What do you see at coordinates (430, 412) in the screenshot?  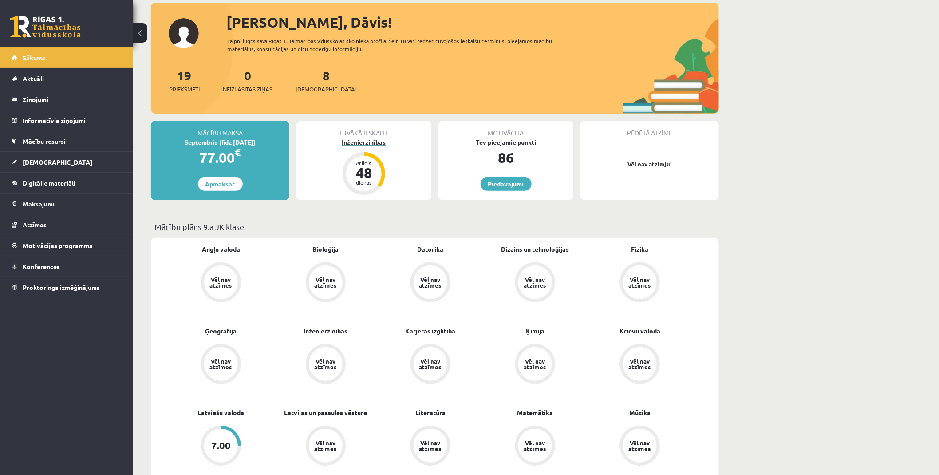 I see `a: Literatūra` at bounding box center [430, 412].